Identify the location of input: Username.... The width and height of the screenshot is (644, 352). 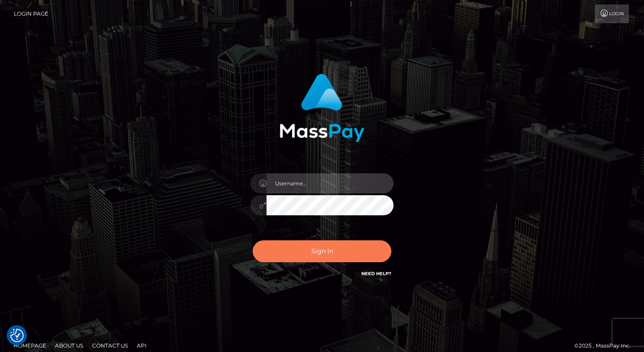
(330, 183).